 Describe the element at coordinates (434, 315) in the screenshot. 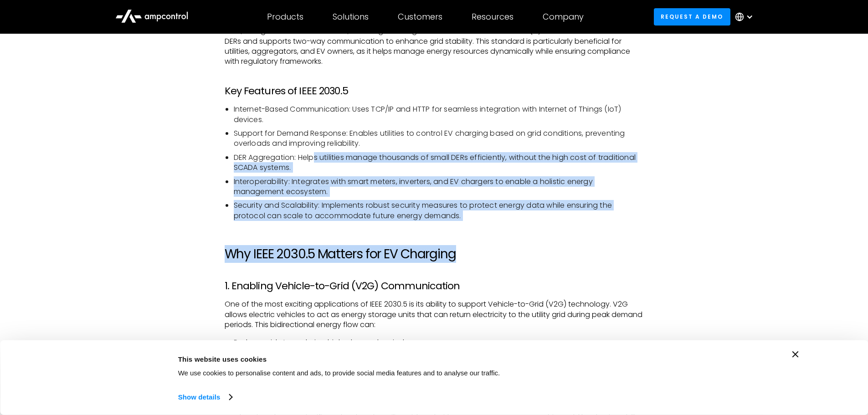

I see `p: One of the most exciting applications of IEEE 2030.5 is its ability to support Vehicle-to-Grid (V...` at that location.